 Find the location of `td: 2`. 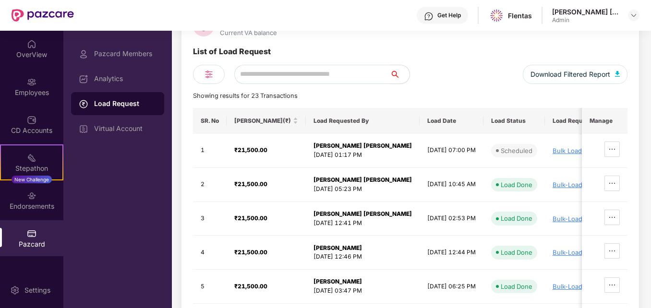

td: 2 is located at coordinates (210, 185).